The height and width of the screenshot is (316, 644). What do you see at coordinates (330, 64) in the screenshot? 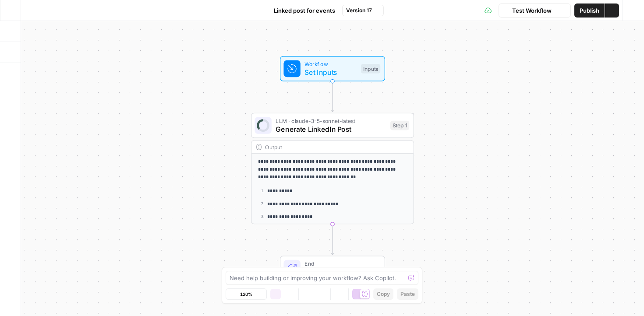
I see `span: Workflow` at bounding box center [330, 64].